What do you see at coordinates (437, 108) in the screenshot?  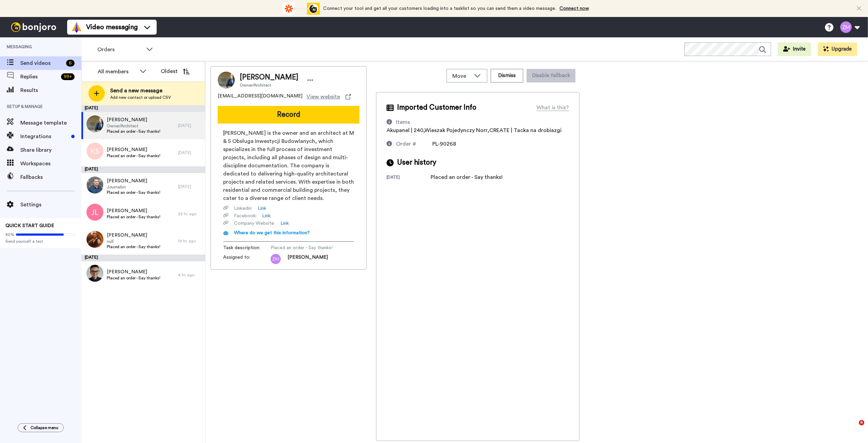 I see `span: Imported Customer Info` at bounding box center [437, 108].